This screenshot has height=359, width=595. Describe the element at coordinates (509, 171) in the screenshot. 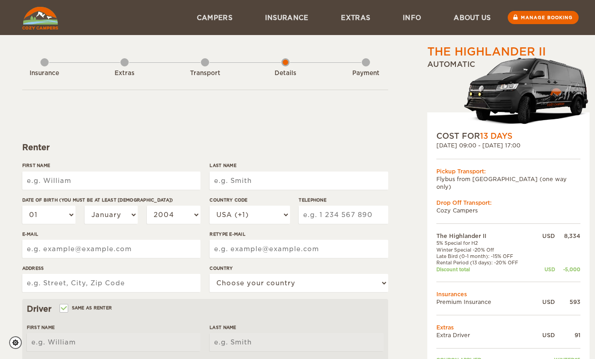

I see `div: Pickup Transport:` at that location.